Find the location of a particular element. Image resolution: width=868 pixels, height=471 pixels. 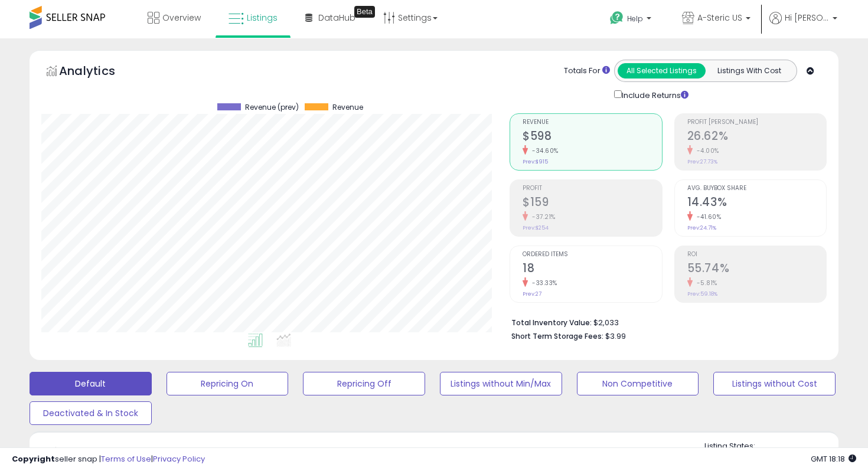

h5: Listings is located at coordinates (85, 454).